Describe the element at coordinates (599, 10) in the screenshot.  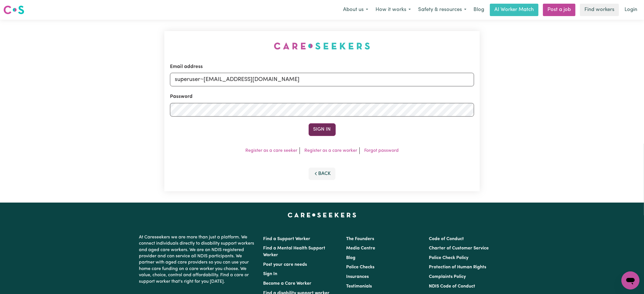
I see `a: Find workers` at that location.